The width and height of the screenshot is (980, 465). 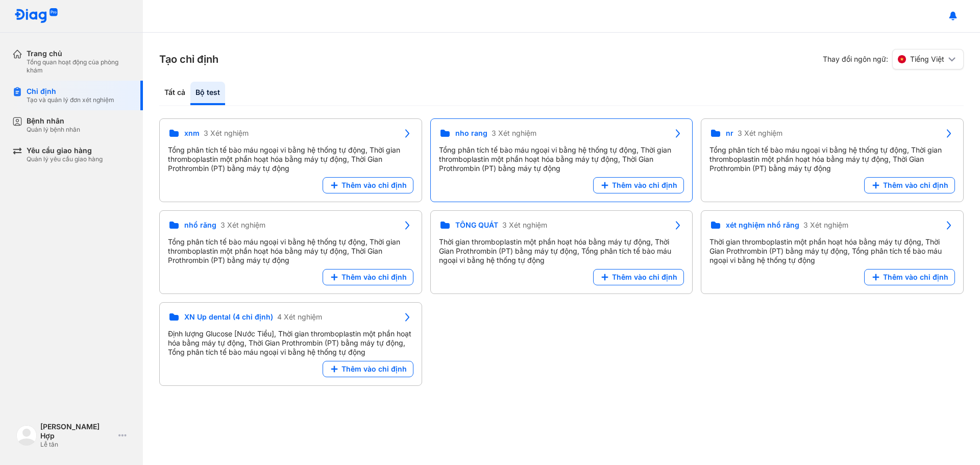 I want to click on div: Yêu cầu giao hàng, so click(x=64, y=150).